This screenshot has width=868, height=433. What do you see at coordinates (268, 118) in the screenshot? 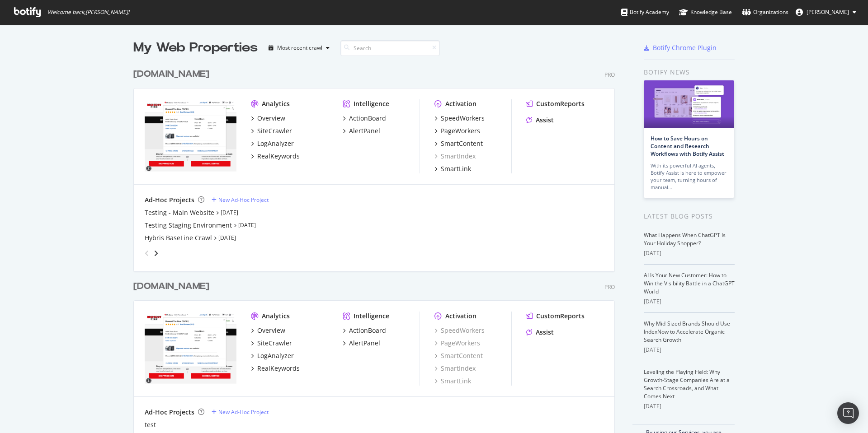
I see `a: Overview` at bounding box center [268, 118].